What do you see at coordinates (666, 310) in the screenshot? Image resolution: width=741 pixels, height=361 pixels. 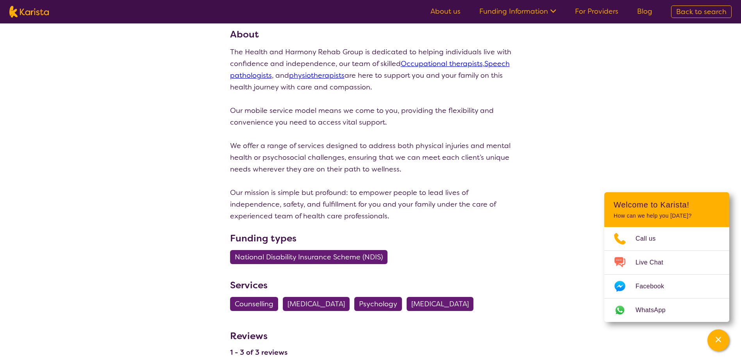 I see `a: Web link opens in a new tab.` at bounding box center [666, 310].